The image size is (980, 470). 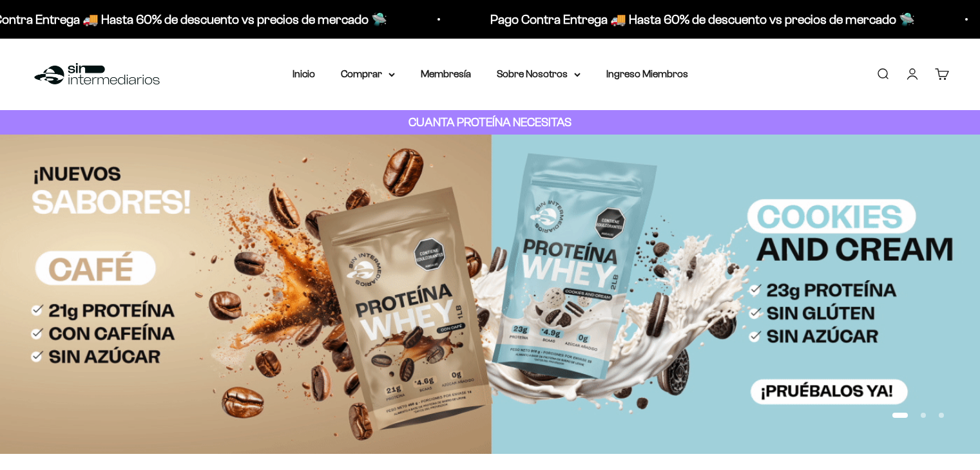 I want to click on strong: CUANTA PROTEÍNA NECESITAS, so click(x=490, y=122).